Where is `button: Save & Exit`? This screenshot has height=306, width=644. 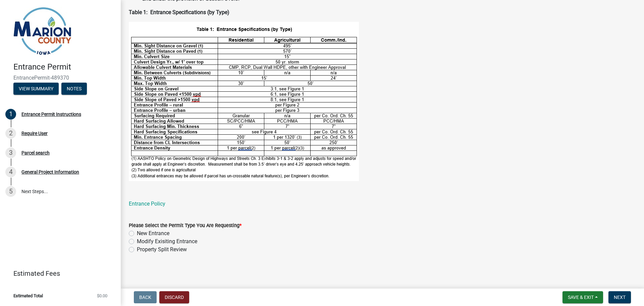
button: Save & Exit is located at coordinates (583, 297).